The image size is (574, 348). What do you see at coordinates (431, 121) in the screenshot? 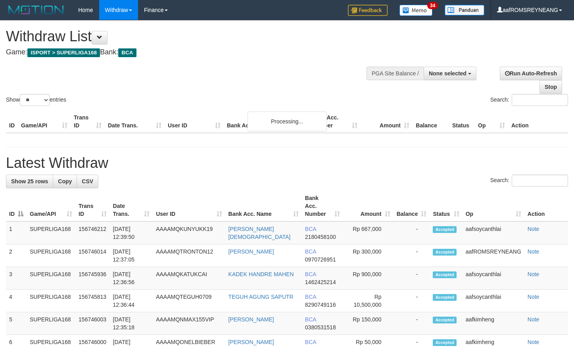
I see `th: Balance` at bounding box center [431, 121].